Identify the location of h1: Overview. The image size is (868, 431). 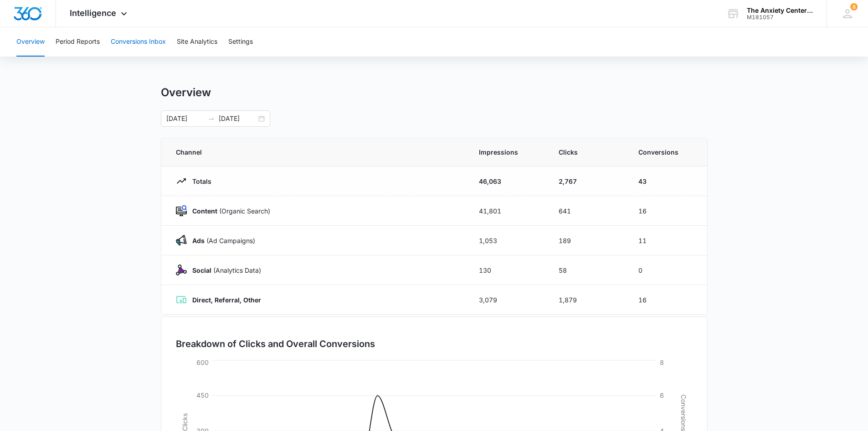
(186, 92).